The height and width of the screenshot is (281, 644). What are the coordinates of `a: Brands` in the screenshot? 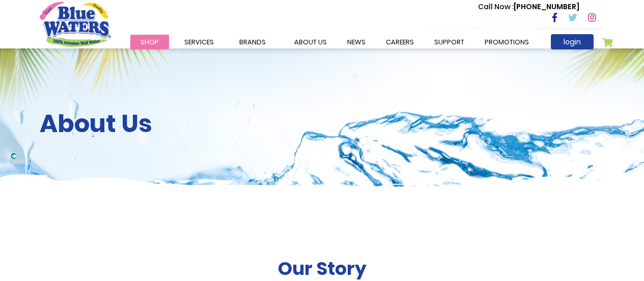 It's located at (252, 42).